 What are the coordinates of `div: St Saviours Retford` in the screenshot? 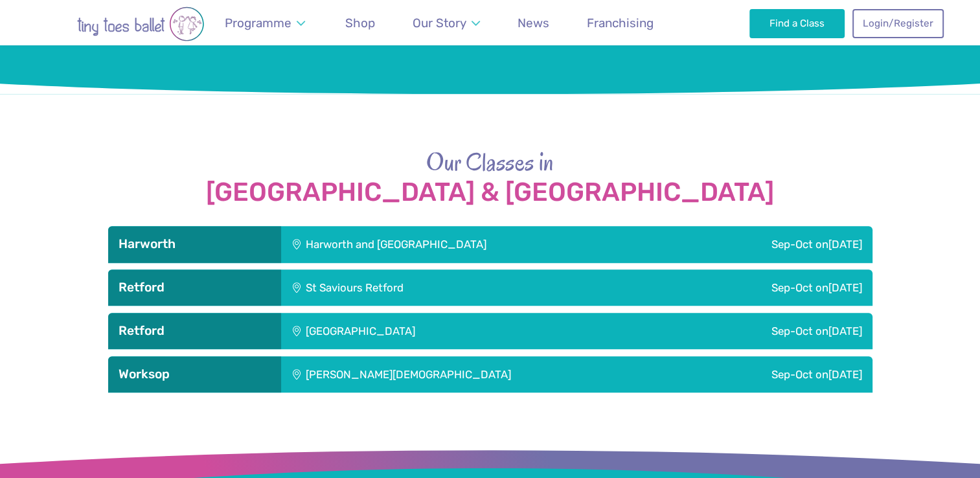 It's located at (442, 288).